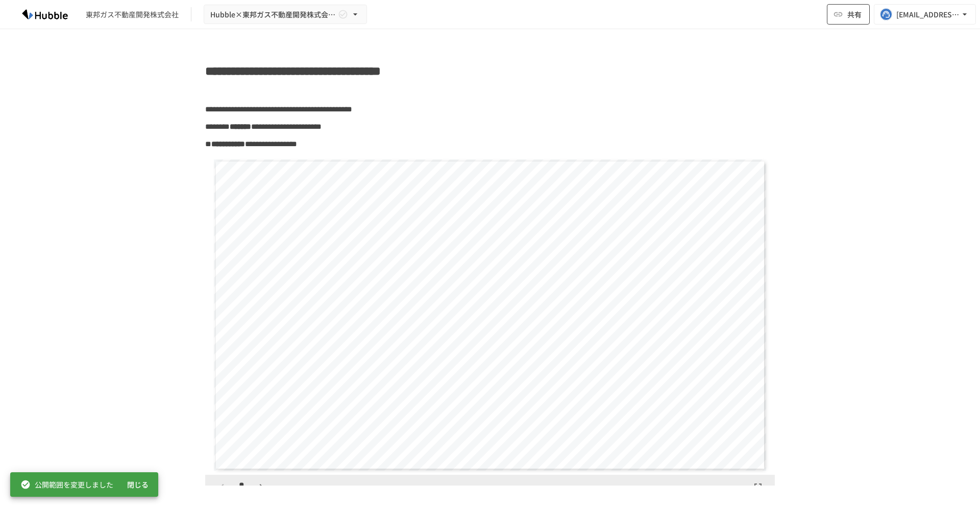 Image resolution: width=980 pixels, height=507 pixels. Describe the element at coordinates (67, 485) in the screenshot. I see `div: 公開範囲を変更しました` at that location.